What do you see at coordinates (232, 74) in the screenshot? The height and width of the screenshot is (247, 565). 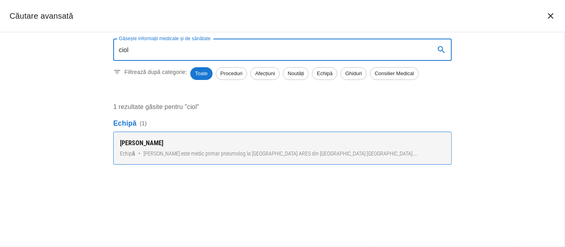 I see `div: Proceduri` at bounding box center [232, 74].